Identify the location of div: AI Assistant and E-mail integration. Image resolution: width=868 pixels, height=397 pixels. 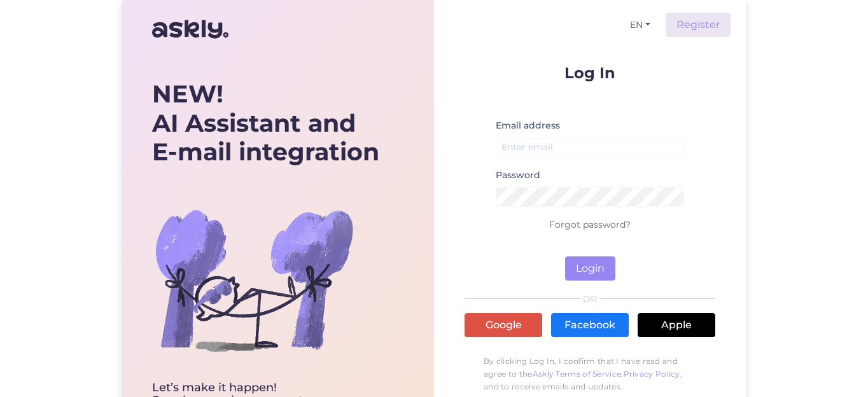
(266, 123).